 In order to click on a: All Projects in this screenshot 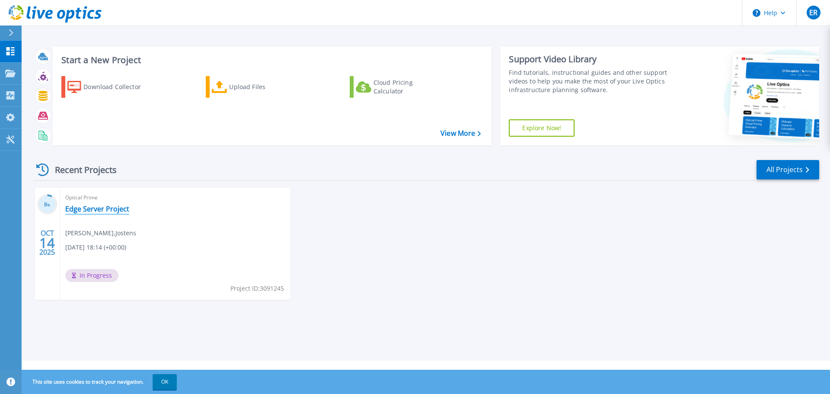, I will do `click(787, 169)`.